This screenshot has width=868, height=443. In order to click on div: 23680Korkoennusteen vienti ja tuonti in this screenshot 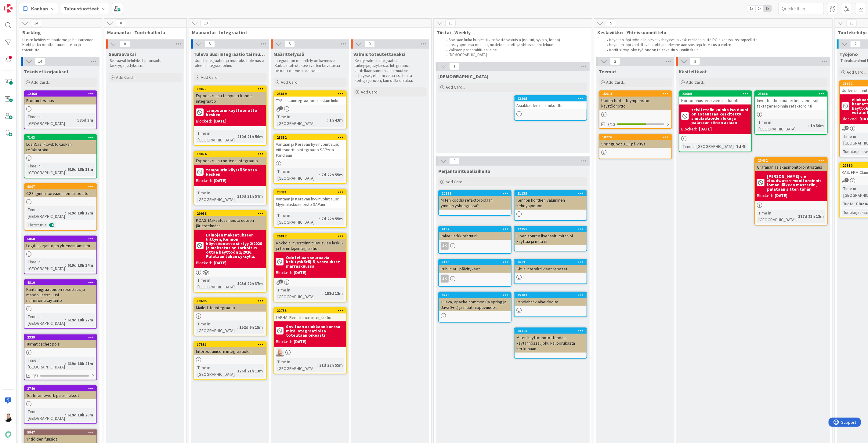, I will do `click(716, 97)`.